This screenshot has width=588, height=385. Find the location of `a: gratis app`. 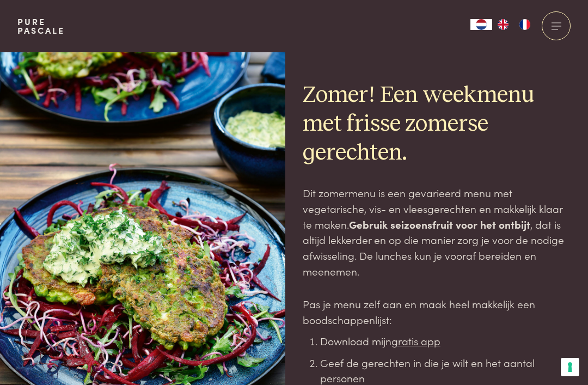

a: gratis app is located at coordinates (416, 341).